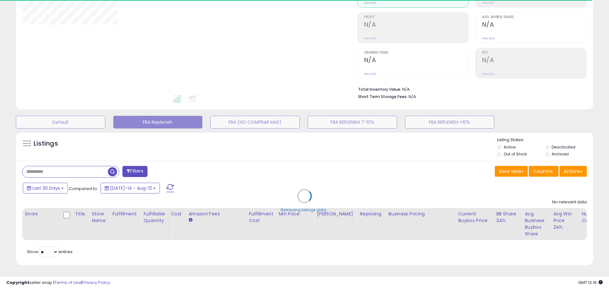 The height and width of the screenshot is (289, 609). Describe the element at coordinates (470, 89) in the screenshot. I see `li: N/A` at that location.